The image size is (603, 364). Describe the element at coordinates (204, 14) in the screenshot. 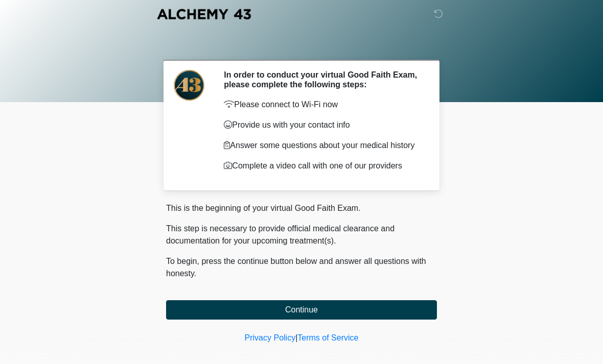

I see `img: Alchemy 43 Logo` at that location.